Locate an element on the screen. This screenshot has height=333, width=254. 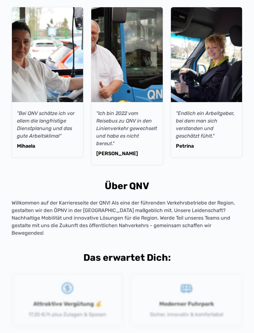
h3: Attraktive Vergütung 💰 is located at coordinates (68, 304).